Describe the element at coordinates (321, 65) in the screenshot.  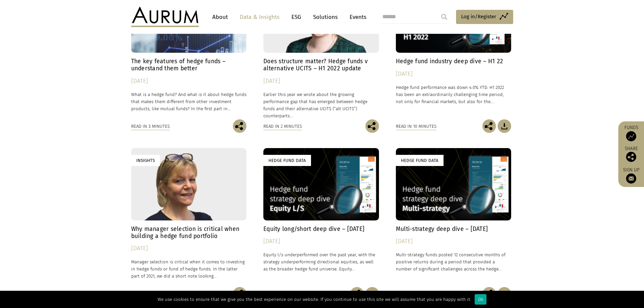
I see `h4: Does structure matter? Hedge funds v alternative UCITS – H1 2022 update` at that location.